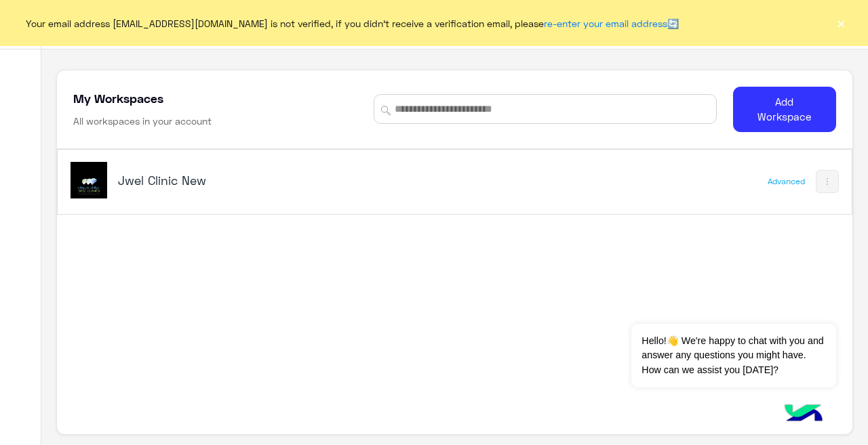 The width and height of the screenshot is (868, 445). I want to click on h5: Jwel Clinic New, so click(256, 180).